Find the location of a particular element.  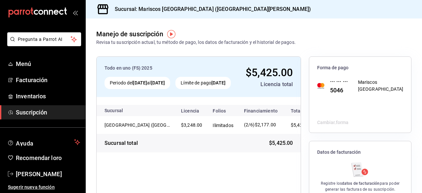

font: datos de facturación is located at coordinates (360, 183).